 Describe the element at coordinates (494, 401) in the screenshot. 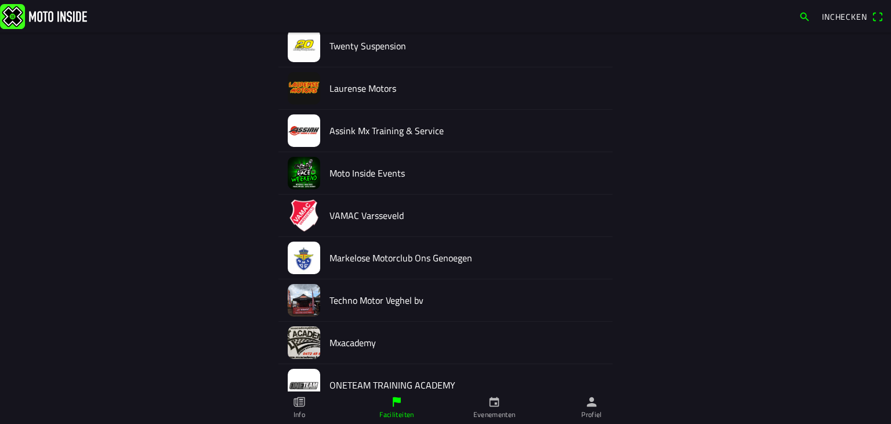

I see `ion-icon: calendar` at that location.